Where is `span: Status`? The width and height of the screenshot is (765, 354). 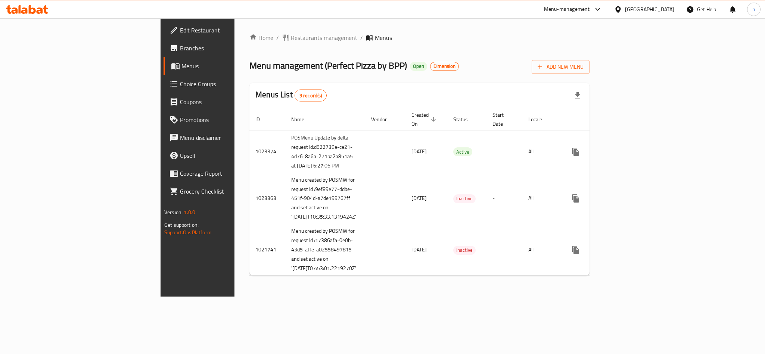
span: Status is located at coordinates (465, 120).